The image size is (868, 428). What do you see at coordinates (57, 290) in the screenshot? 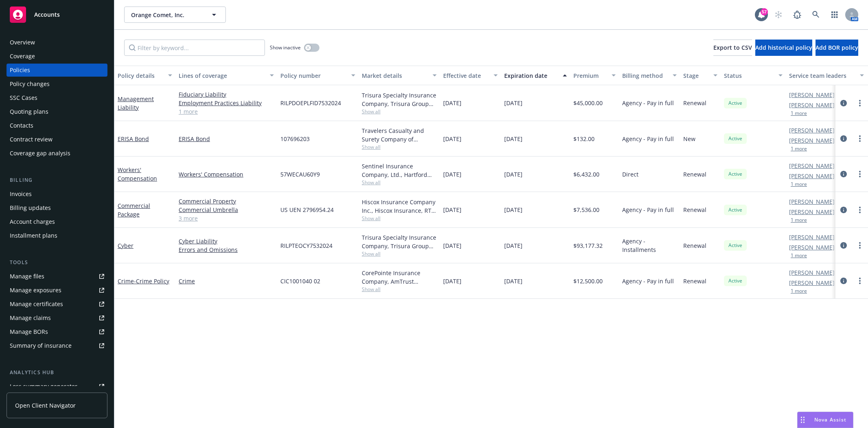
I see `a: Manage exposures` at bounding box center [57, 290].